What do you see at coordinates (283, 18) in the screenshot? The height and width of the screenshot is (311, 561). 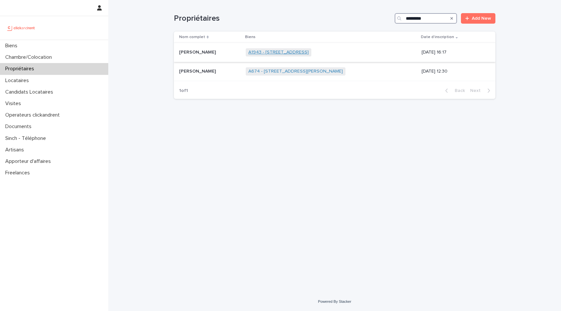 I see `h1: Propriétaires` at bounding box center [283, 18].